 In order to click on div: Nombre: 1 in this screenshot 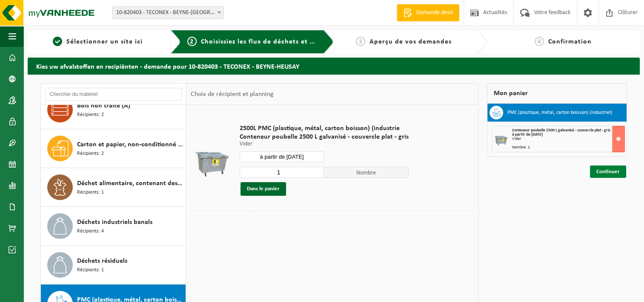, I will do `click(568, 147)`.